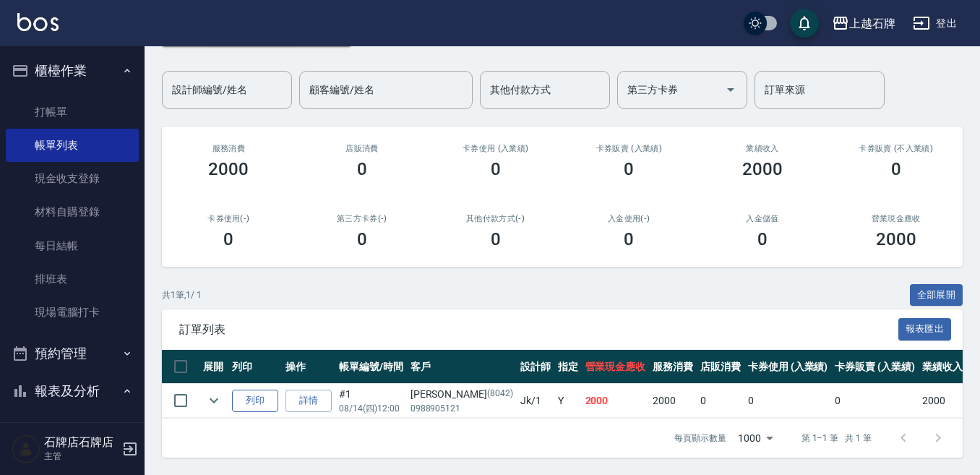 The width and height of the screenshot is (980, 475). Describe the element at coordinates (535, 401) in the screenshot. I see `td: Jk /1` at that location.